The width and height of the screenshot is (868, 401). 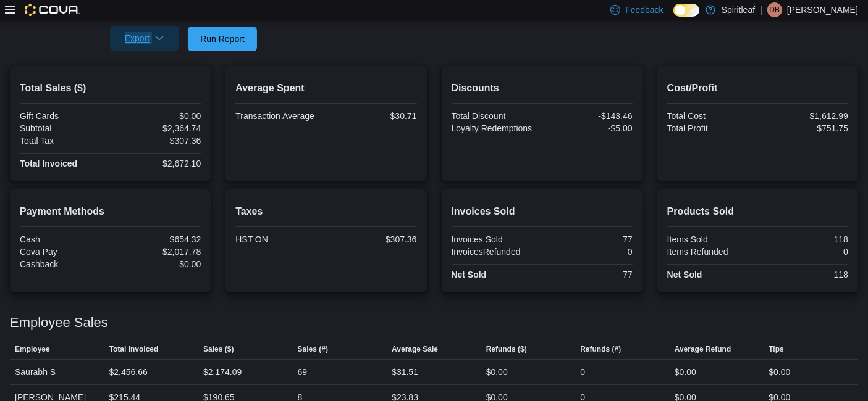 What do you see at coordinates (588, 116) in the screenshot?
I see `div: -$143.46` at bounding box center [588, 116].